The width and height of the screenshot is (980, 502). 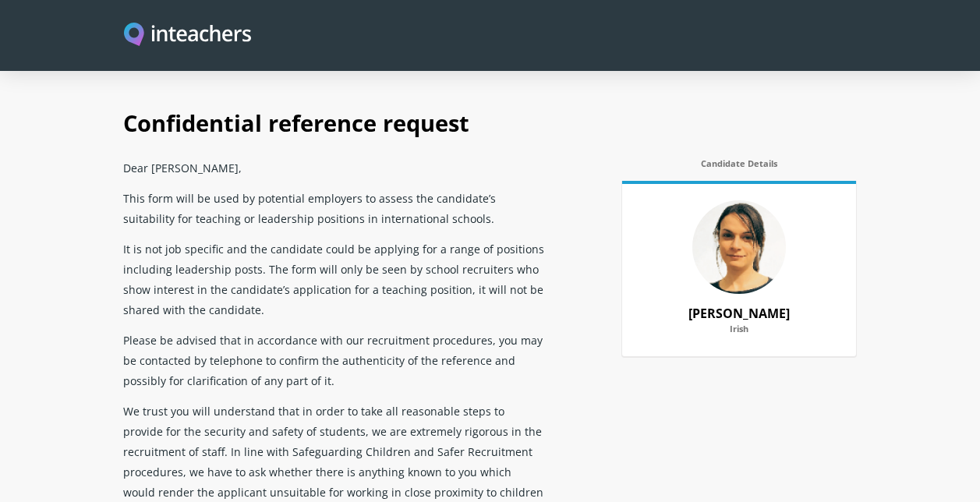 What do you see at coordinates (333, 278) in the screenshot?
I see `p: It is not job specific and the candidate could be applying for a range of positions including lea...` at bounding box center [333, 278].